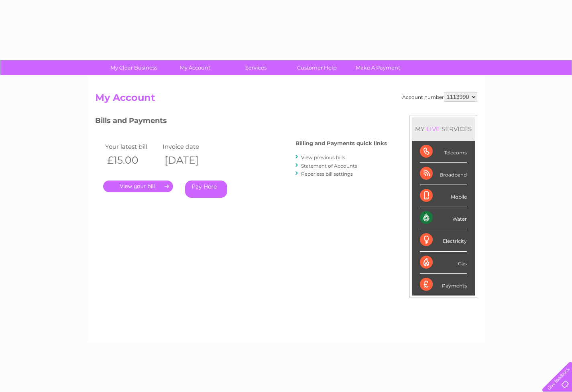  What do you see at coordinates (443, 262) in the screenshot?
I see `div: Gas` at bounding box center [443, 262].